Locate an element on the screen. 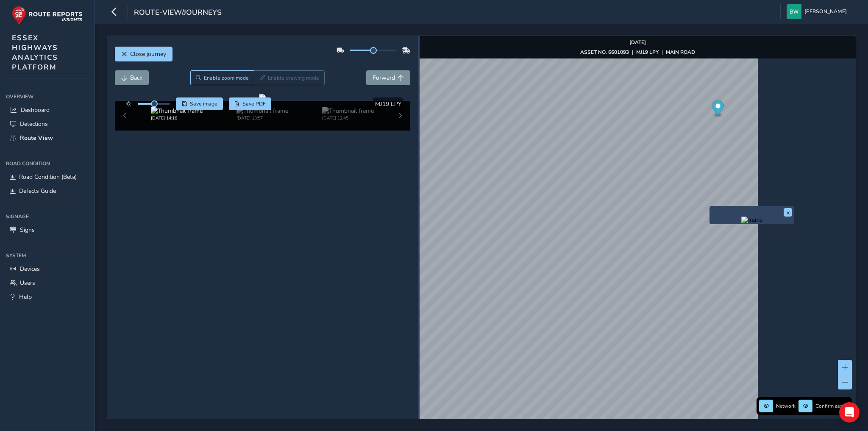 This screenshot has width=868, height=431. a: Signs is located at coordinates (47, 230).